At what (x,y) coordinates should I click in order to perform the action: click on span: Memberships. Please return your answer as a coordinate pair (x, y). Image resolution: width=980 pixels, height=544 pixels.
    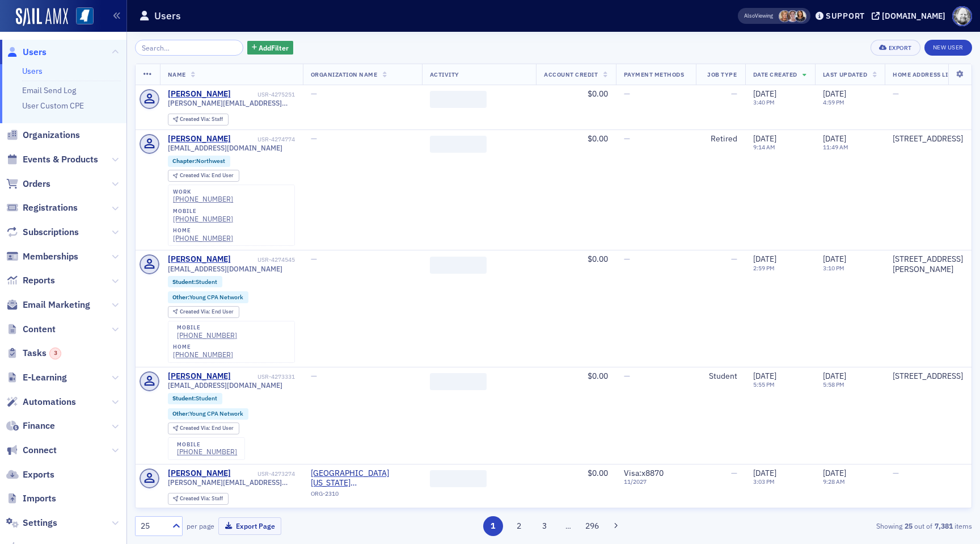
    Looking at the image, I should click on (51, 257).